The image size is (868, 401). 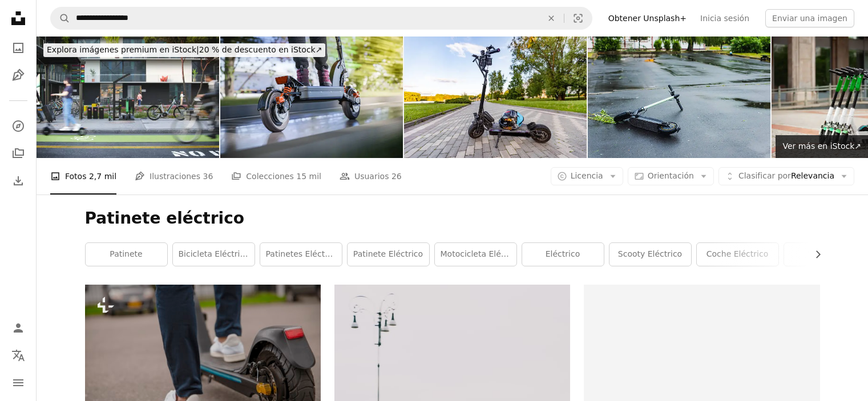 What do you see at coordinates (126, 254) in the screenshot?
I see `a: patinete` at bounding box center [126, 254].